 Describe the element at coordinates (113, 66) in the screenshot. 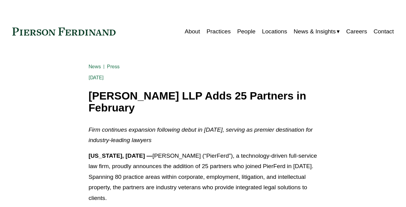

I see `a: Press` at that location.